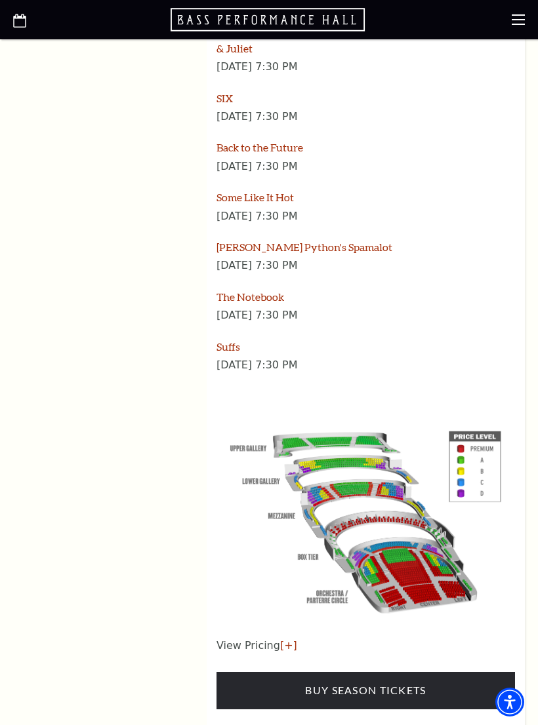 The width and height of the screenshot is (538, 725). What do you see at coordinates (255, 197) in the screenshot?
I see `a: Some Like It Hot` at bounding box center [255, 197].